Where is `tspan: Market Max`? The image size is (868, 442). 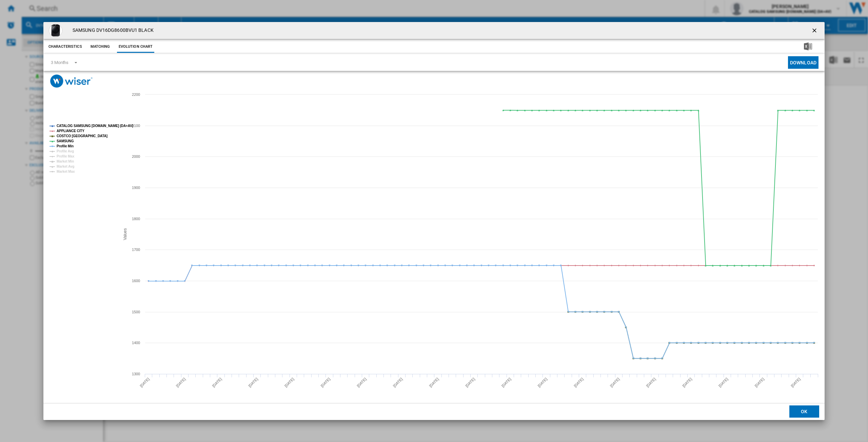 tspan: Market Max is located at coordinates (66, 171).